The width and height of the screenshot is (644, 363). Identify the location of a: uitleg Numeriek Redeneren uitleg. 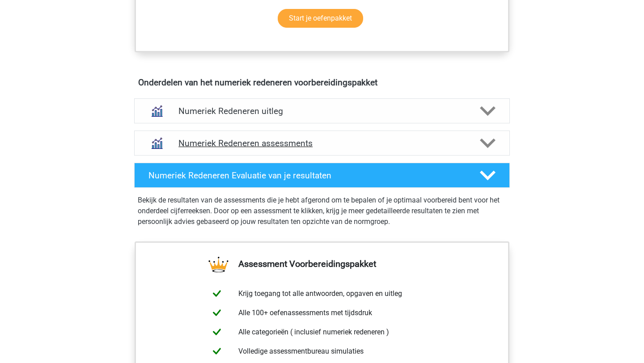
(322, 111).